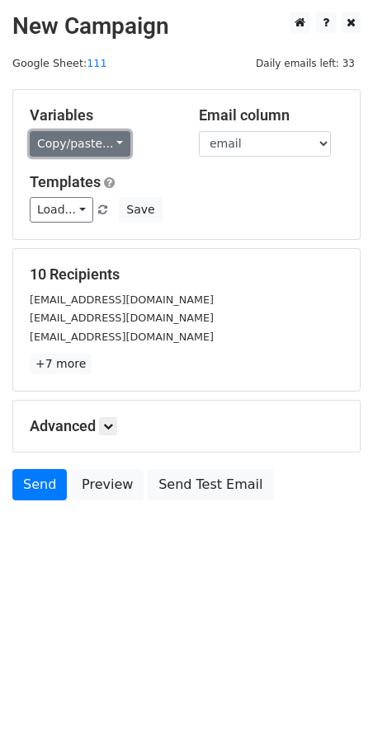  What do you see at coordinates (80, 143) in the screenshot?
I see `a: Copy/paste...` at bounding box center [80, 143].